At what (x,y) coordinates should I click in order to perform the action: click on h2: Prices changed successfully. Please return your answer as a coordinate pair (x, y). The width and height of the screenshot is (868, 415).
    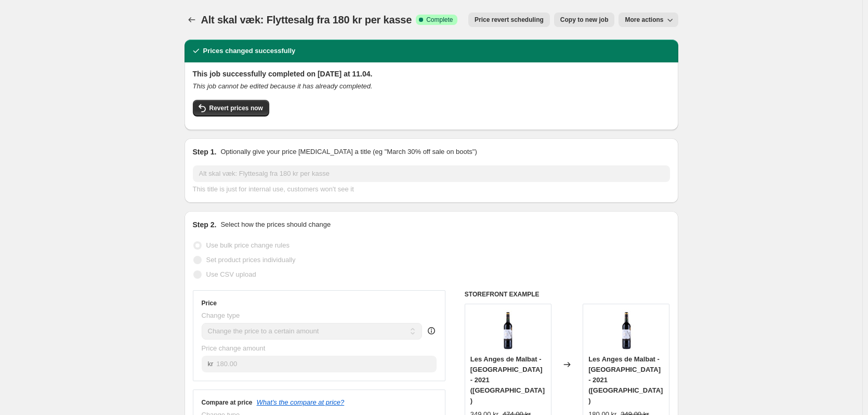
    Looking at the image, I should click on (249, 51).